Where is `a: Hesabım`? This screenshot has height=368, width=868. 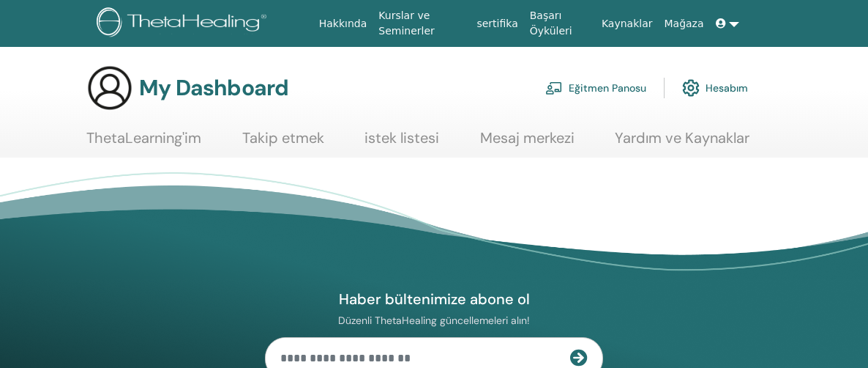 a: Hesabım is located at coordinates (715, 88).